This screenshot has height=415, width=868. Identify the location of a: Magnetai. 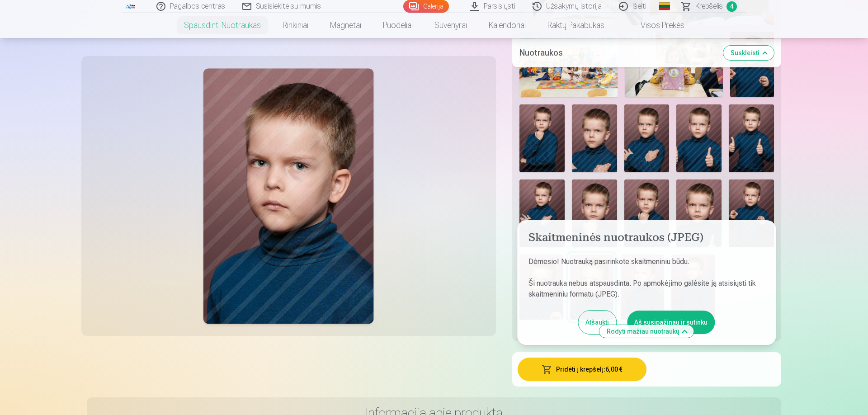
(345, 26).